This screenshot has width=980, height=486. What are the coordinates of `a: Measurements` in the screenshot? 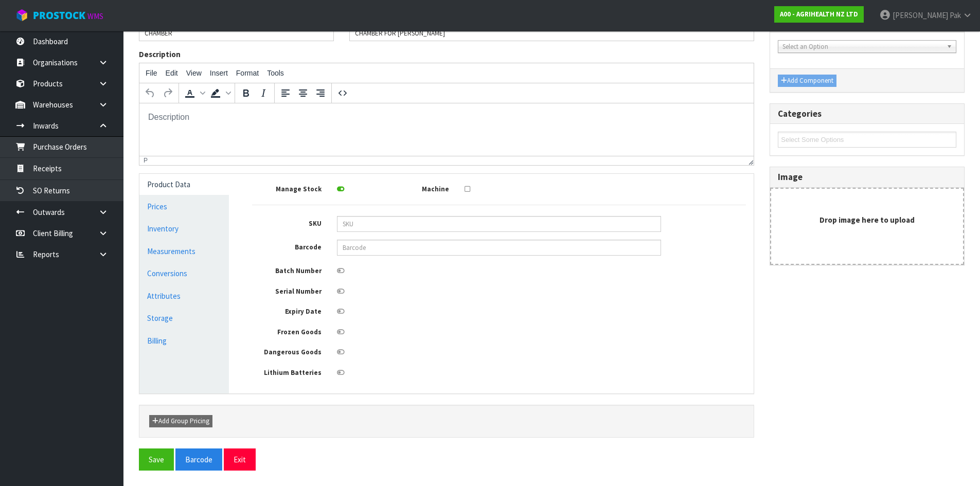 It's located at (184, 251).